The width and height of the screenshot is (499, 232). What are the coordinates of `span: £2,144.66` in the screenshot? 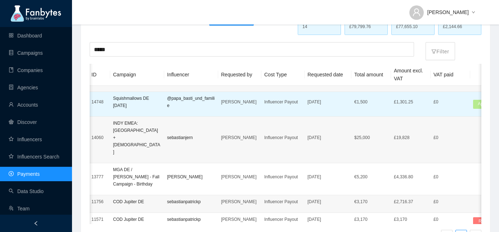 It's located at (452, 27).